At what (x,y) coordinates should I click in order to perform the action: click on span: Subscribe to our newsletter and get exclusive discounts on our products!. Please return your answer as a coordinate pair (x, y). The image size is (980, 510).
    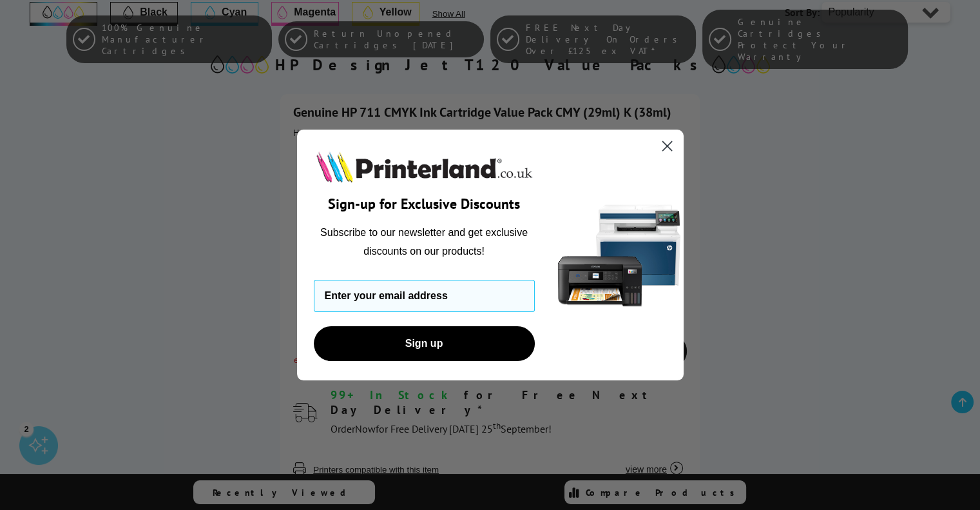
    Looking at the image, I should click on (424, 241).